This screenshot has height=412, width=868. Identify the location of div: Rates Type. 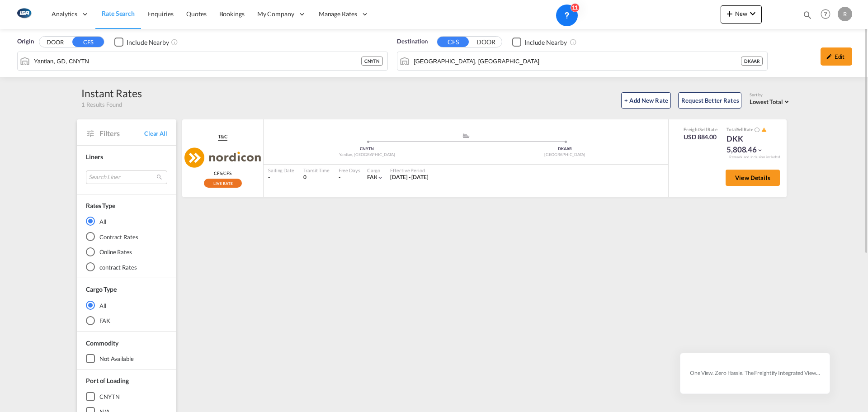
(101, 206).